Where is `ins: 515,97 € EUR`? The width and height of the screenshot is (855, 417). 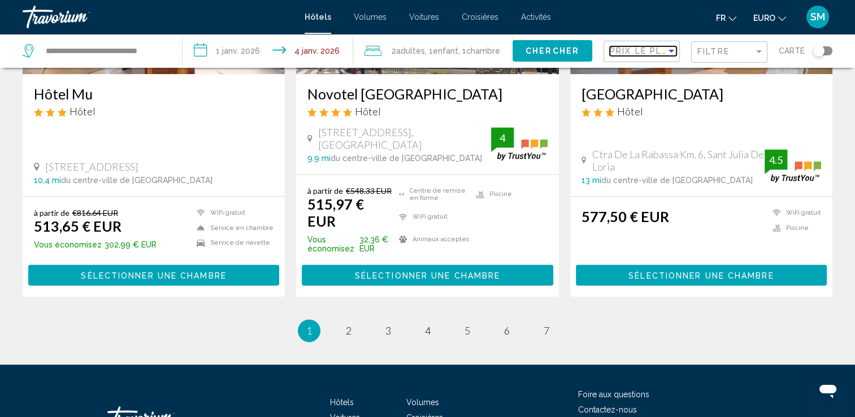 ins: 515,97 € EUR is located at coordinates (336, 212).